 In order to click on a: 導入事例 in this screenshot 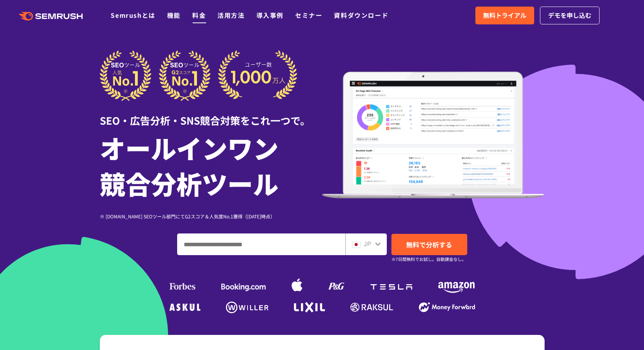, I will do `click(270, 15)`.